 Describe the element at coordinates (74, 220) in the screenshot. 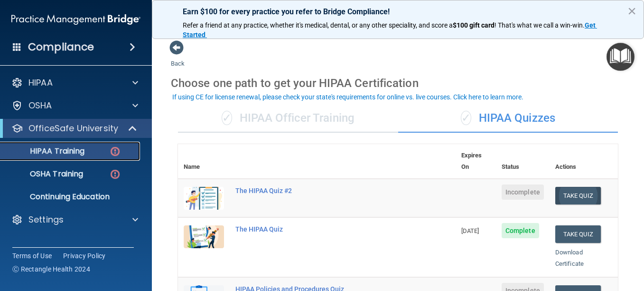

I see `a: Settings` at that location.